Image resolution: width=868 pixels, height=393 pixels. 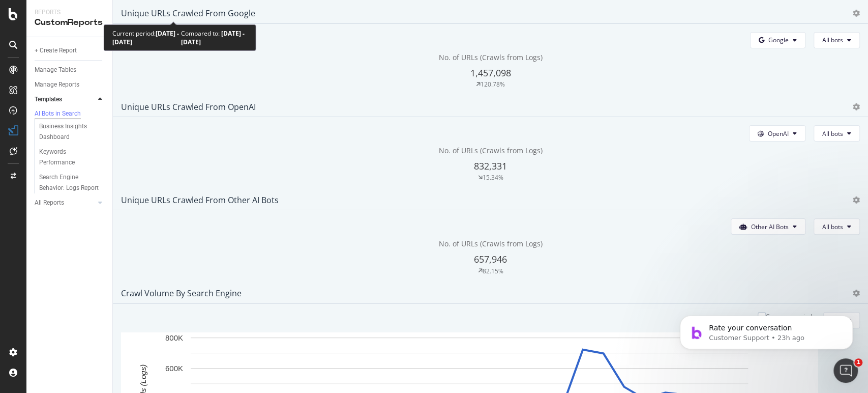 What do you see at coordinates (490, 259) in the screenshot?
I see `span: 657,946` at bounding box center [490, 259].